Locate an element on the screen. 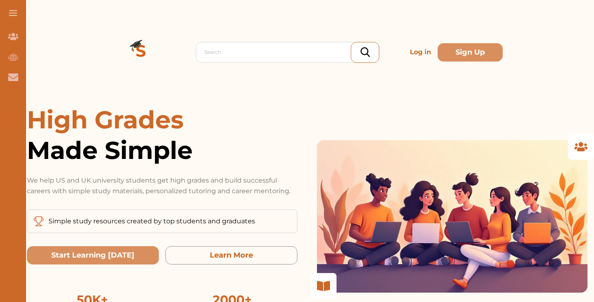 The height and width of the screenshot is (302, 594). button: Start Learning Today is located at coordinates (93, 255).